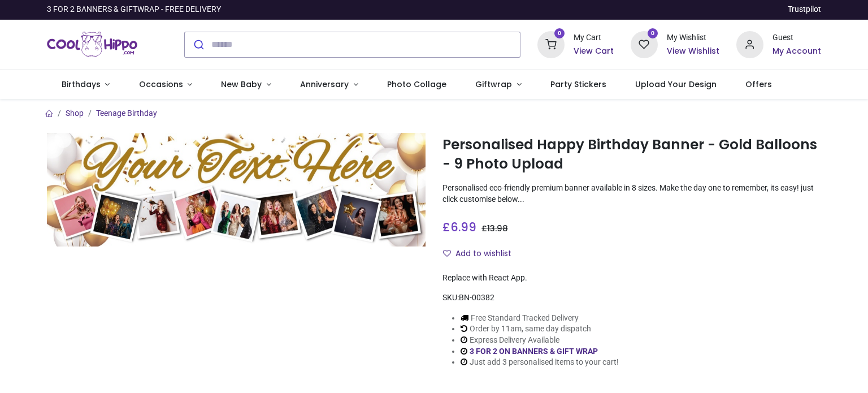  What do you see at coordinates (797, 51) in the screenshot?
I see `a: My Account` at bounding box center [797, 51].